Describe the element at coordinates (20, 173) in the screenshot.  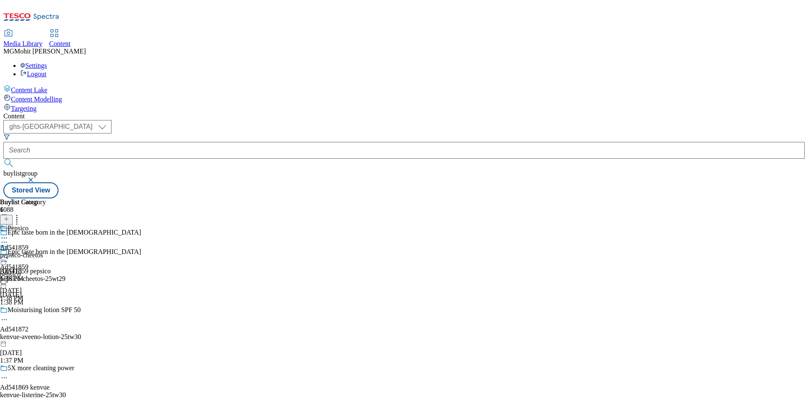
I see `span: buylistgroup` at that location.